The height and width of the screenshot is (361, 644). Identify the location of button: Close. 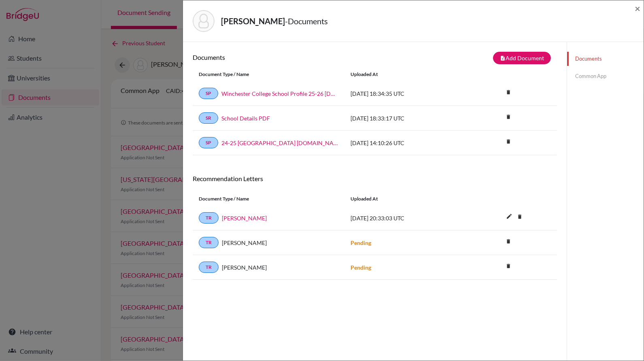
(637, 9).